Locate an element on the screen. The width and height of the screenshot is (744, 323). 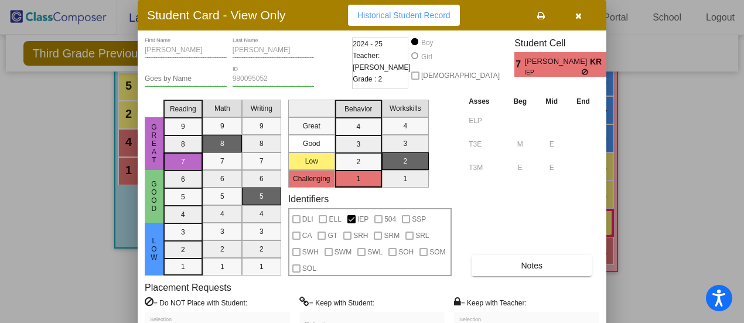
span: GT is located at coordinates (332, 236).